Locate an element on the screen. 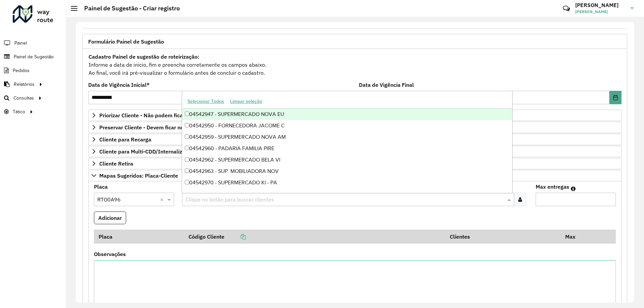 The image size is (644, 308). a: Cliente Retira is located at coordinates (355, 164).